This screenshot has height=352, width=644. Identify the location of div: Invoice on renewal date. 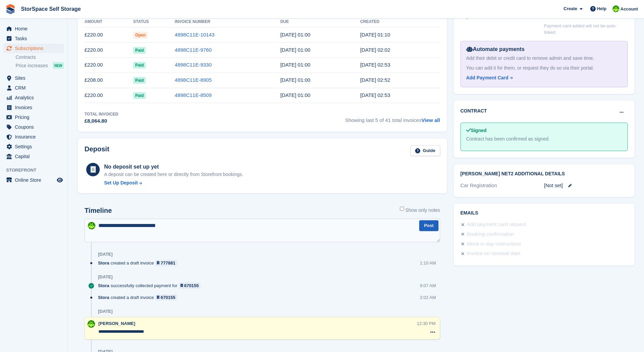
(494, 254).